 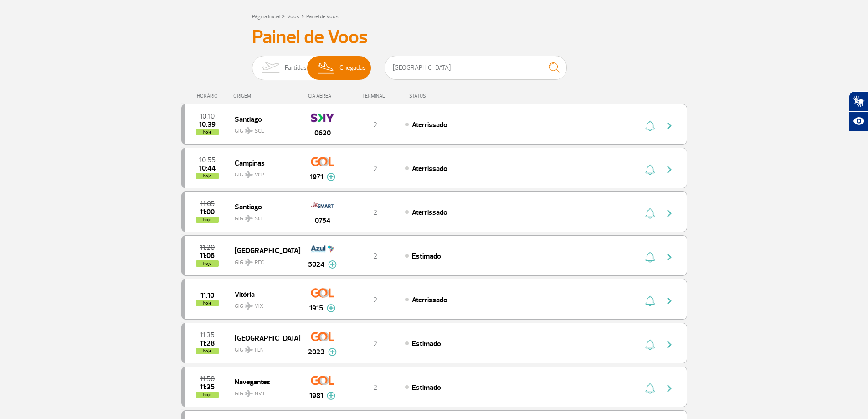 I want to click on span: 0754, so click(x=323, y=220).